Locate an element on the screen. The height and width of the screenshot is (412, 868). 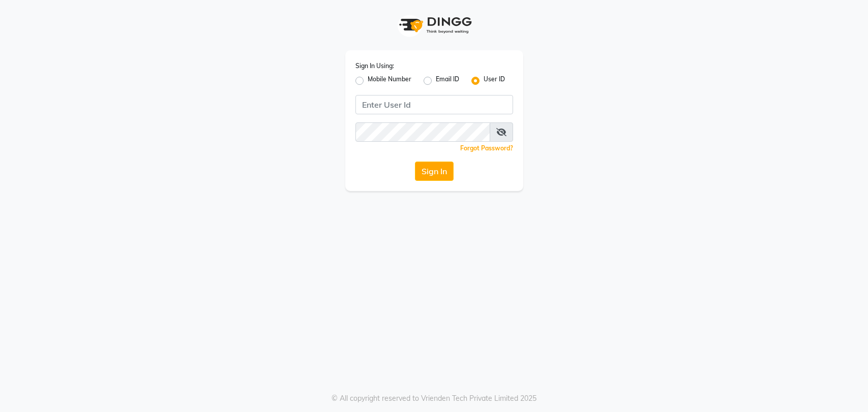
label: User ID is located at coordinates (494, 81).